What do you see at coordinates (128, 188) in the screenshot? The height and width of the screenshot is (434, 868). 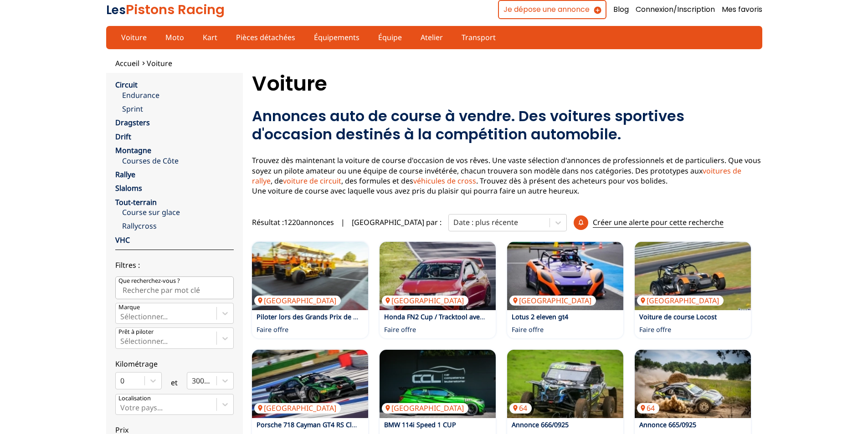 I see `a: Slaloms` at bounding box center [128, 188].